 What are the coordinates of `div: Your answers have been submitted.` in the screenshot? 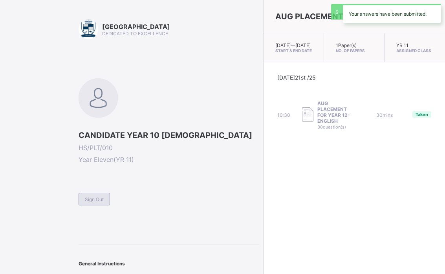 It's located at (392, 13).